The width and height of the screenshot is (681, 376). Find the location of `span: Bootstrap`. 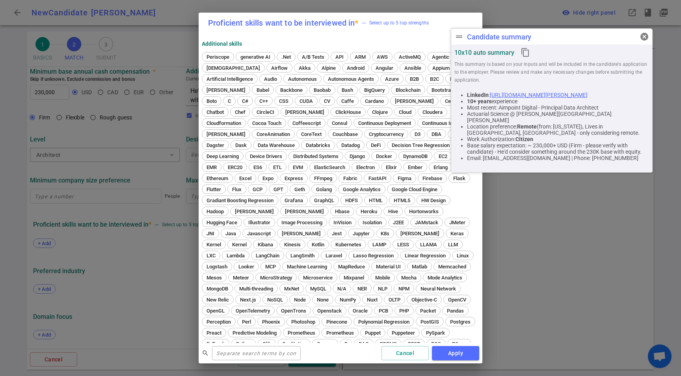

span: Bootstrap is located at coordinates (443, 90).